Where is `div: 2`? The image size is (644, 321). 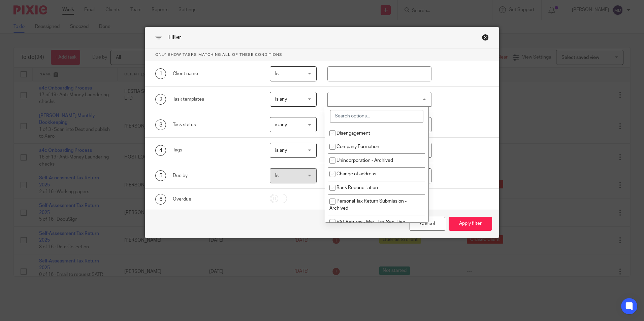 div: 2 is located at coordinates (161, 99).